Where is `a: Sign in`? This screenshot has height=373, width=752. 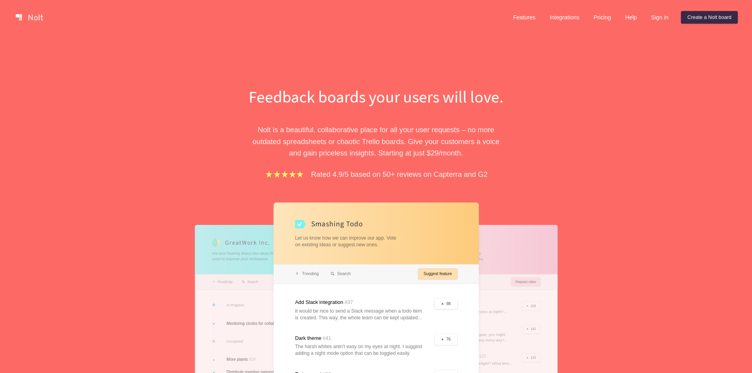 a: Sign in is located at coordinates (660, 17).